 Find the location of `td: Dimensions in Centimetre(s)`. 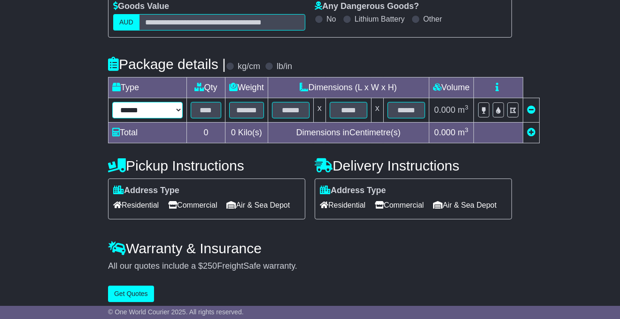

td: Dimensions in Centimetre(s) is located at coordinates (348, 132).